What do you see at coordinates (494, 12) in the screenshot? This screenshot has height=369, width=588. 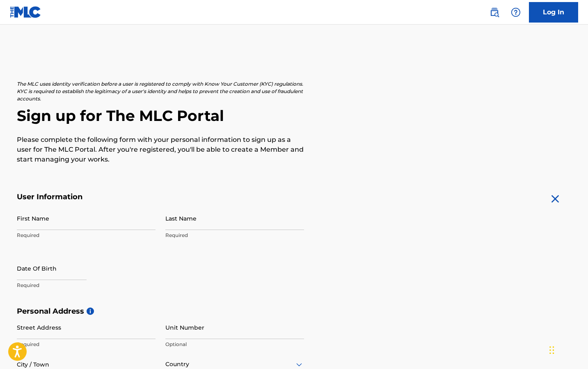 I see `img: search` at bounding box center [494, 12].